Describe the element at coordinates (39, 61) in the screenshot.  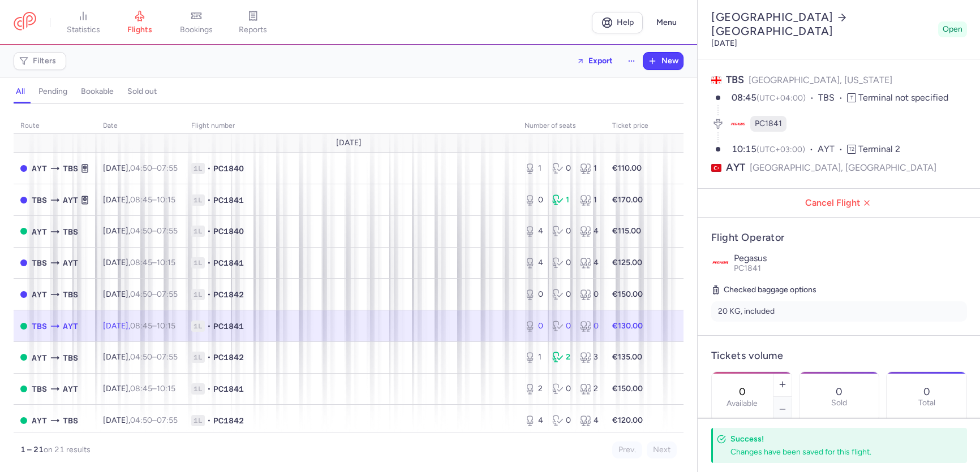
I see `button: Filters` at that location.